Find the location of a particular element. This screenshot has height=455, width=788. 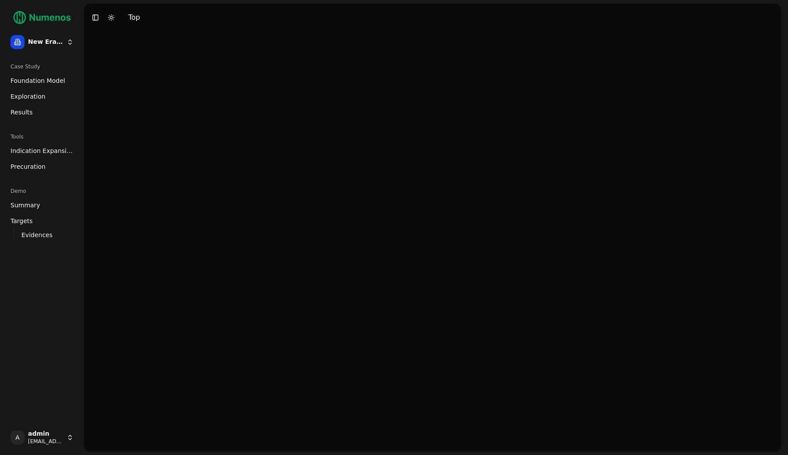

div: Demo is located at coordinates (42, 191).